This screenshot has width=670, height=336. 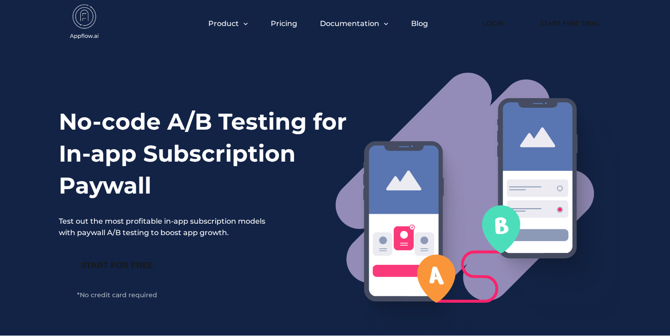 What do you see at coordinates (477, 204) in the screenshot?
I see `img: paywall-ab-testing` at bounding box center [477, 204].